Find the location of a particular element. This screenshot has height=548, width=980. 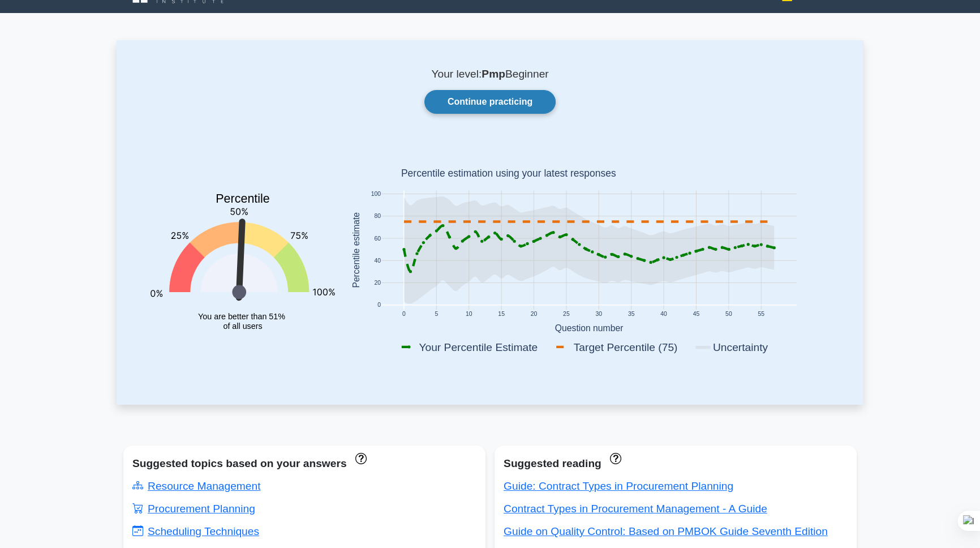

a: Procurement Planning is located at coordinates (193, 508).